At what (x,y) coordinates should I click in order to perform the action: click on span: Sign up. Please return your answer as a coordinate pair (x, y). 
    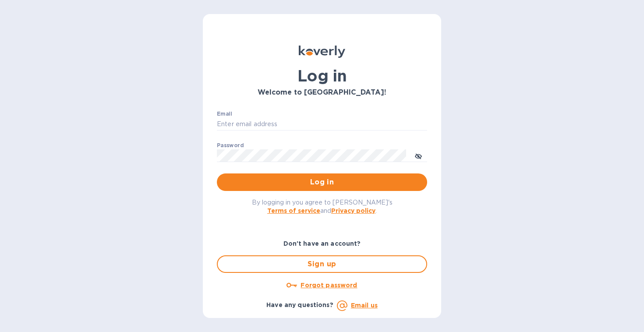
    Looking at the image, I should click on (322, 264).